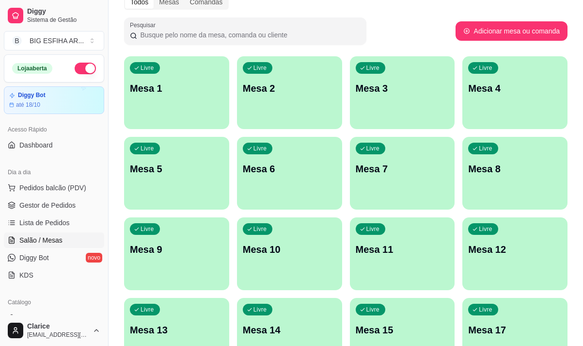 The width and height of the screenshot is (583, 346). I want to click on span: Sistema de Gestão, so click(64, 20).